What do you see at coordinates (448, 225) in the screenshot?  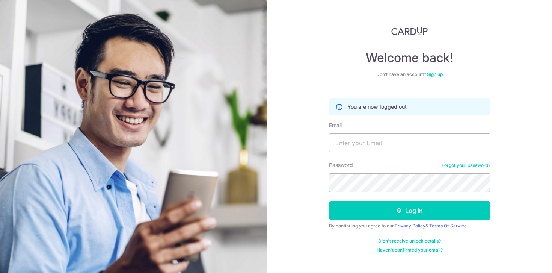 I see `a: Terms Of Service` at bounding box center [448, 225].